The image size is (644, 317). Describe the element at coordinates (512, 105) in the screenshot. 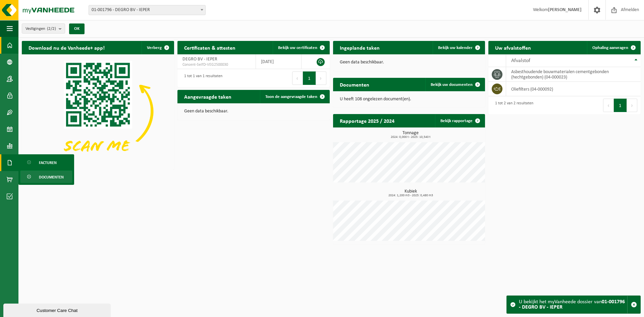

I see `div: 1 tot 2 van 2 resultaten` at that location.